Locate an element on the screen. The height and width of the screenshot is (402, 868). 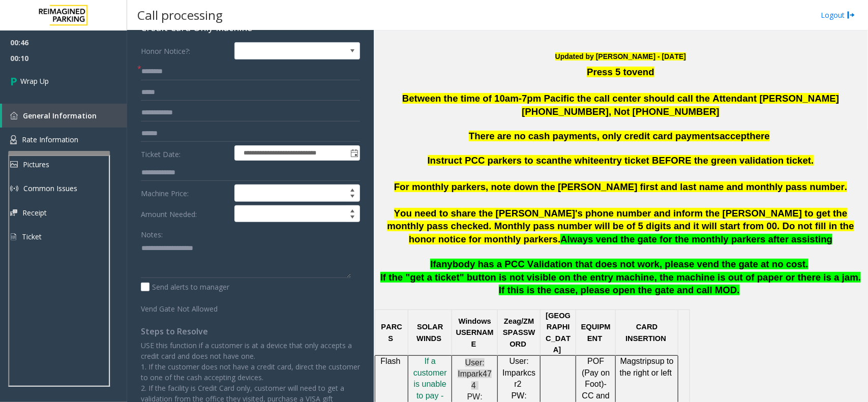
a: General Information is located at coordinates (65, 116).